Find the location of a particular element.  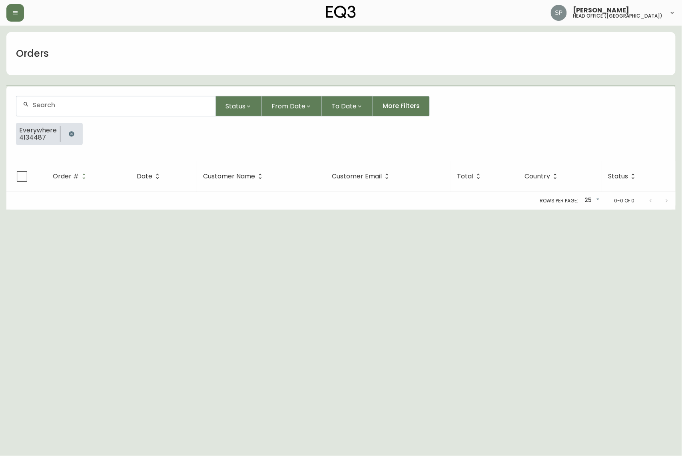

button: More Filters is located at coordinates (401, 106).